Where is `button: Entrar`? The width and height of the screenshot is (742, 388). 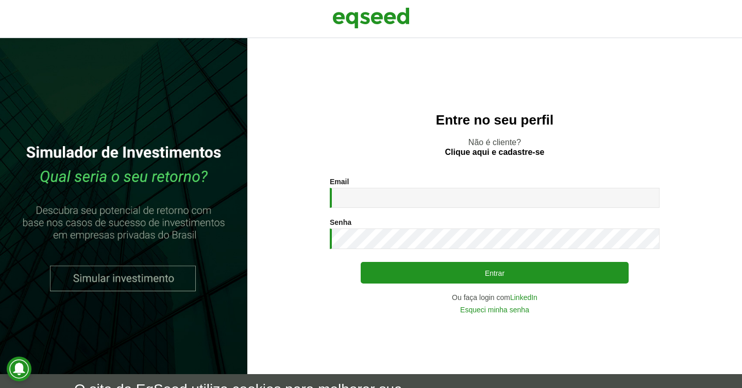 button: Entrar is located at coordinates (495, 273).